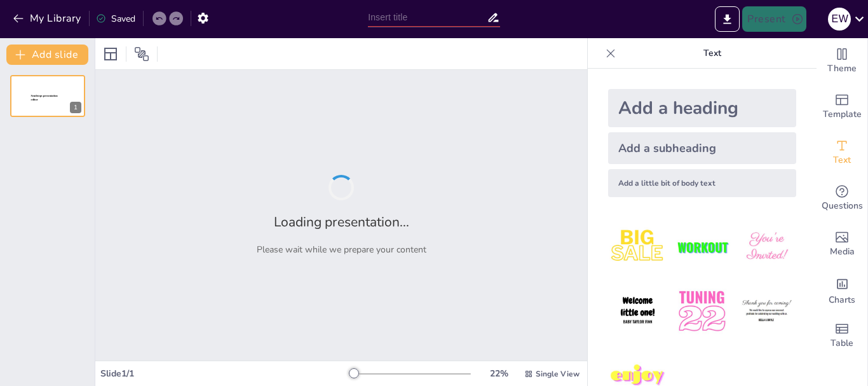 The width and height of the screenshot is (868, 386). I want to click on img: 2.jpeg, so click(702, 247).